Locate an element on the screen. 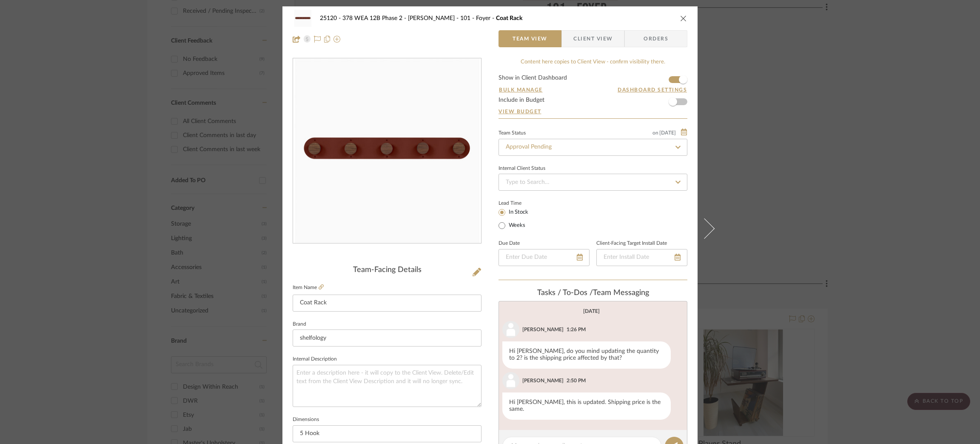 The image size is (980, 444). div: 2:50 PM is located at coordinates (576, 381).